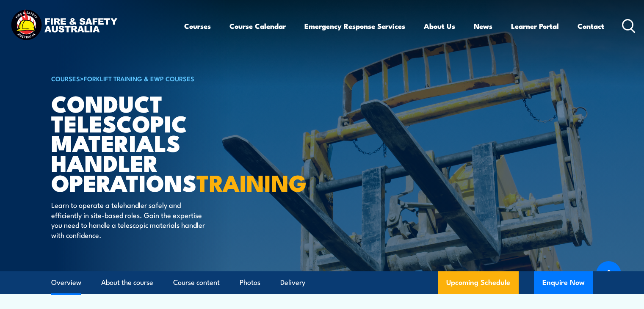 This screenshot has height=309, width=644. I want to click on button: Enquire Now, so click(564, 282).